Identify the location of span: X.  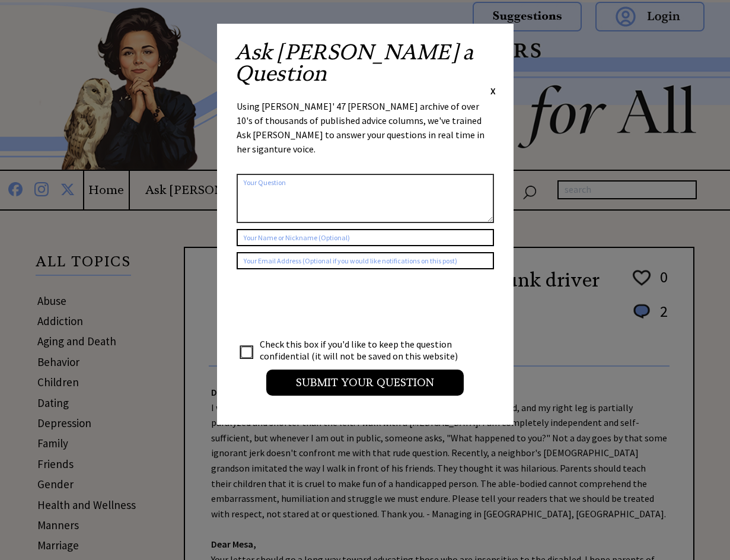
(492, 91).